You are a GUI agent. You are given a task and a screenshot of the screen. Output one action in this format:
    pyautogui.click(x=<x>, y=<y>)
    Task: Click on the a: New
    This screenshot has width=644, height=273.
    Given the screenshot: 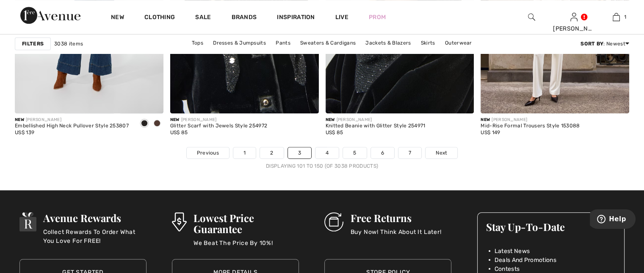 What is the action you would take?
    pyautogui.click(x=117, y=18)
    